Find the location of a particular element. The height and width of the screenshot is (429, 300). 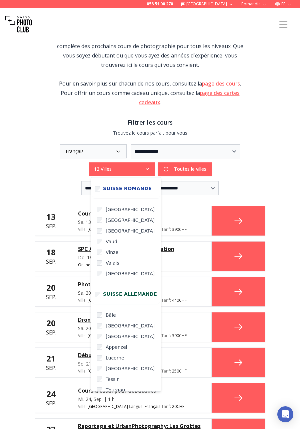

div: Prêt à améliorer vos compétences en photographie ? Consultez notre liste complète des prochains c... is located at coordinates (150, 46).